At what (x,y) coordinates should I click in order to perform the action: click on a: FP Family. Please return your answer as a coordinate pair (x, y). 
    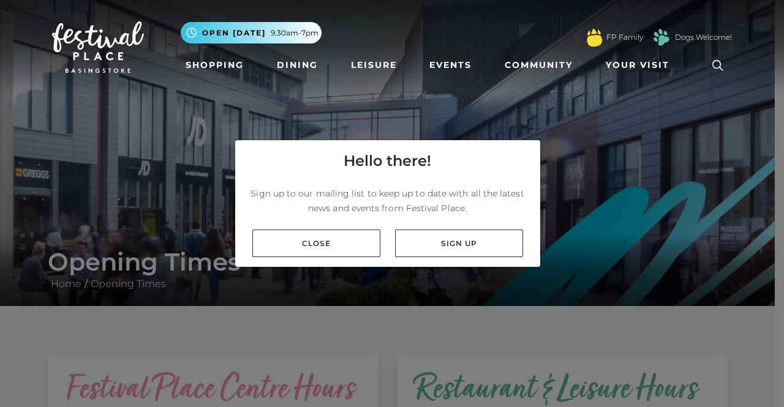
    Looking at the image, I should click on (624, 37).